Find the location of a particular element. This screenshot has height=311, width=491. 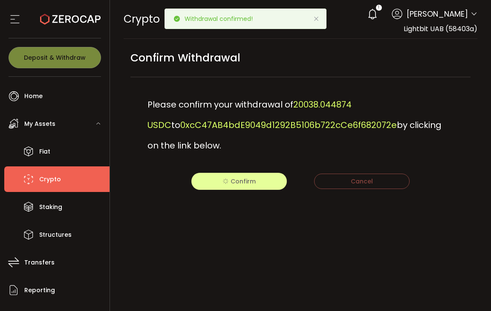

span: My Assets is located at coordinates (40, 124).